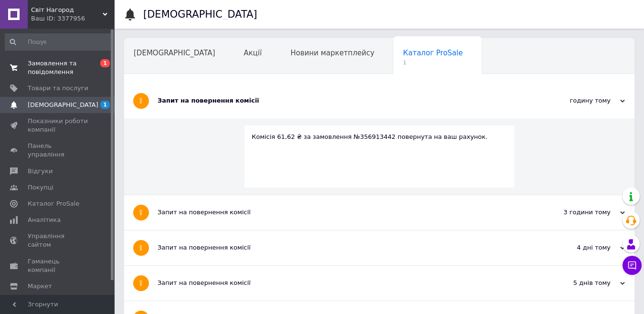 The image size is (644, 314). What do you see at coordinates (41, 187) in the screenshot?
I see `span: Покупці` at bounding box center [41, 187].